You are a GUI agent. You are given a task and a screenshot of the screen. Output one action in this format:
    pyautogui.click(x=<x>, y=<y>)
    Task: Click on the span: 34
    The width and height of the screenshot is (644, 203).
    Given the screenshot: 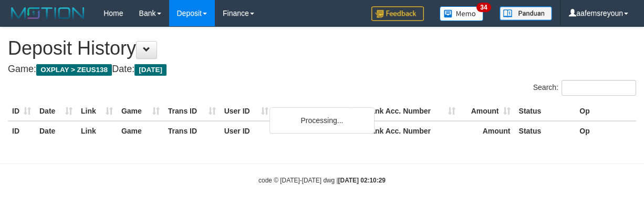 What is the action you would take?
    pyautogui.click(x=483, y=8)
    